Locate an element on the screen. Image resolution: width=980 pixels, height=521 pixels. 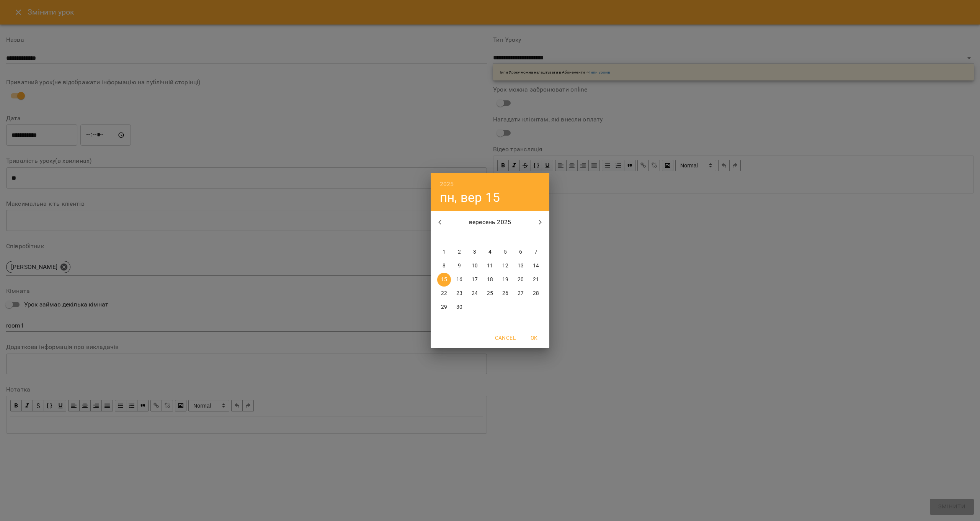
p: 4 is located at coordinates (490, 252).